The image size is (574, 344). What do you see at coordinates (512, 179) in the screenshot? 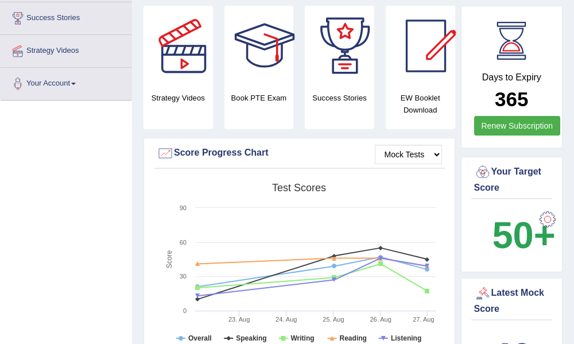
I see `div: Your Target Score` at bounding box center [512, 179].